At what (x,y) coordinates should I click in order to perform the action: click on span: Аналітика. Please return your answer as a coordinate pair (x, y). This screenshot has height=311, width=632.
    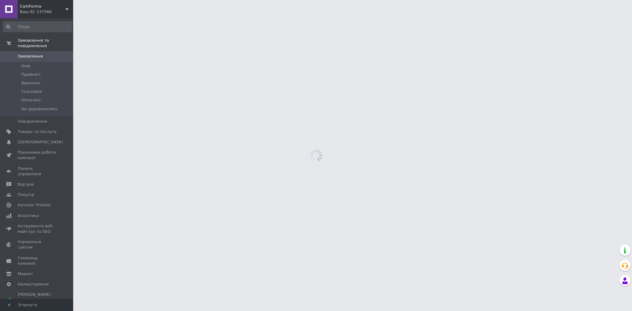
    Looking at the image, I should click on (28, 216).